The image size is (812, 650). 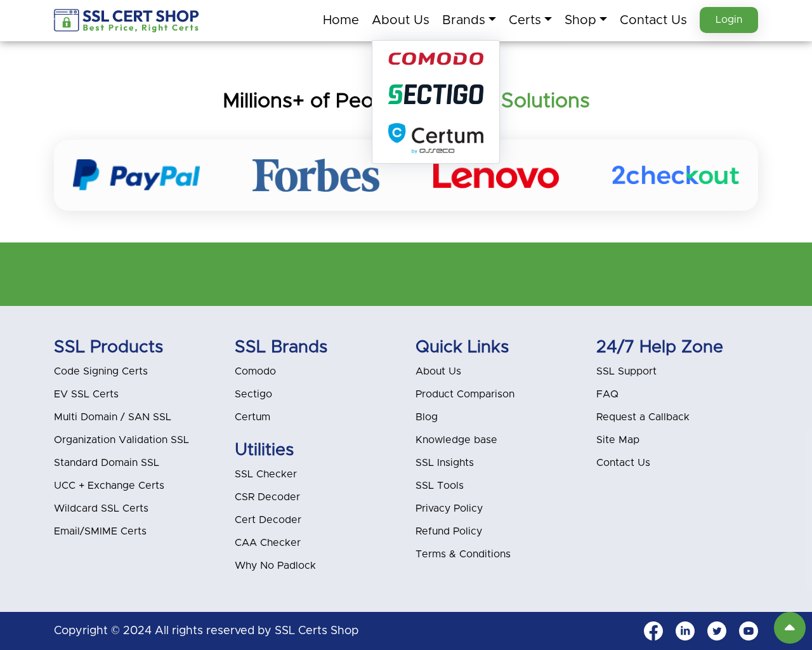 I want to click on h5: Quick Links, so click(x=496, y=348).